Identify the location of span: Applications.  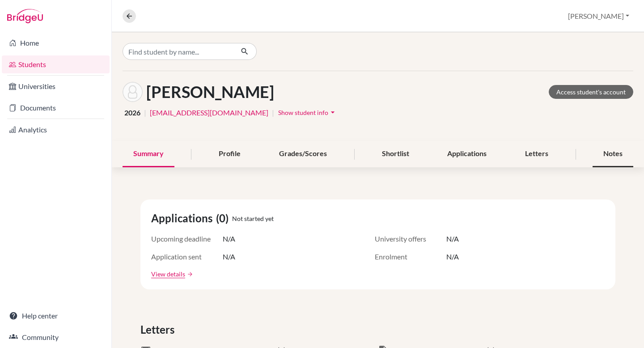
(183, 219).